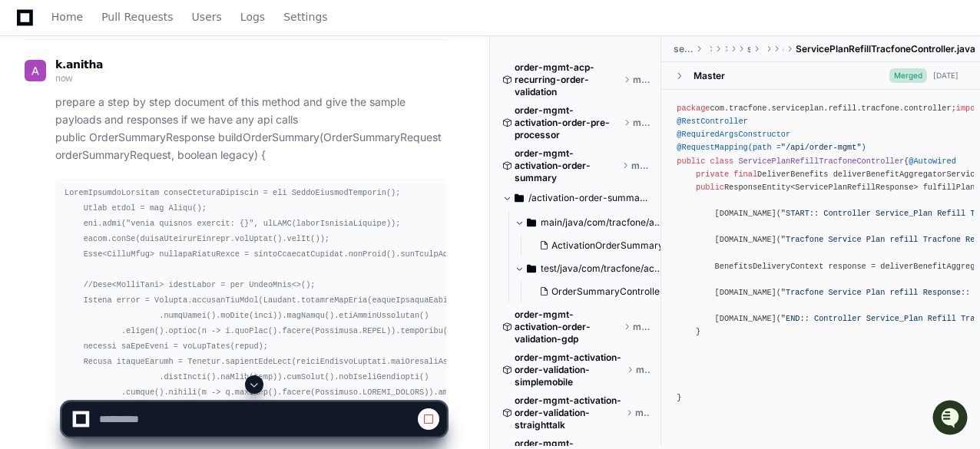 The height and width of the screenshot is (449, 980). Describe the element at coordinates (601, 223) in the screenshot. I see `span: main/java/com/tracfone/activation/order/summary/controller` at that location.